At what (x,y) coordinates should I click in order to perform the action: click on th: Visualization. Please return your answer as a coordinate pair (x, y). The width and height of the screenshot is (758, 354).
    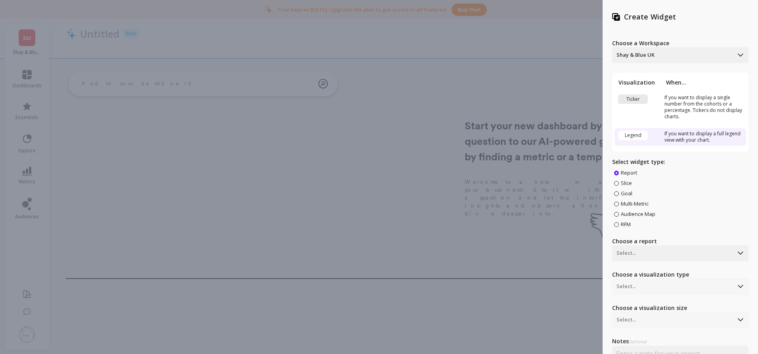
    Looking at the image, I should click on (639, 82).